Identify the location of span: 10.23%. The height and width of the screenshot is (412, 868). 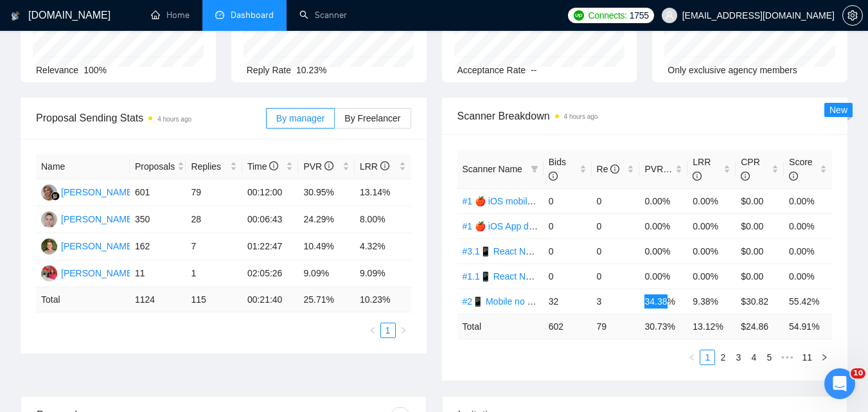
(311, 70).